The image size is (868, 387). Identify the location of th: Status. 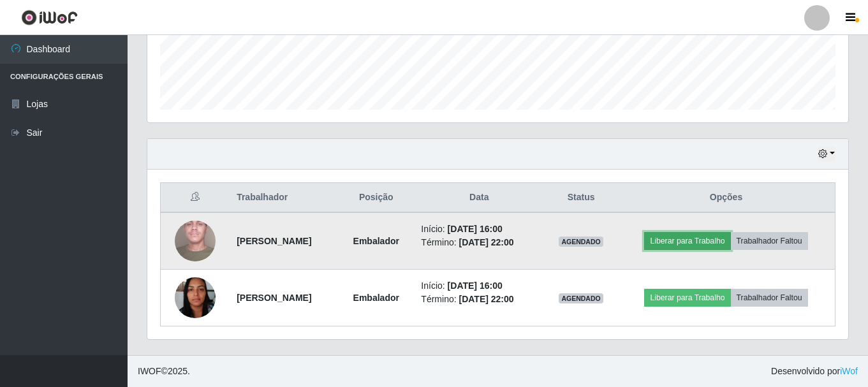
(581, 198).